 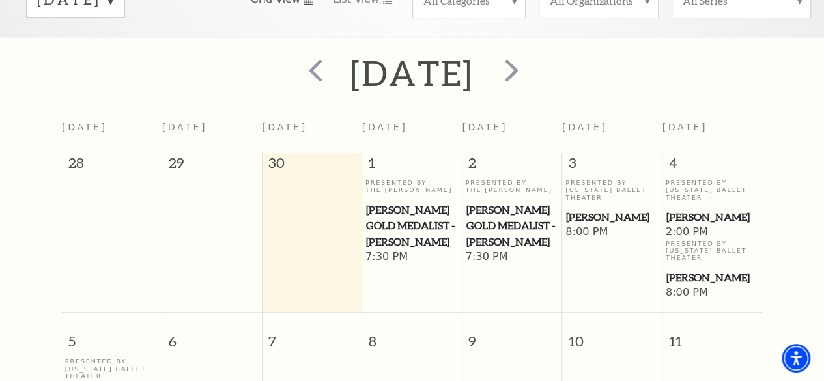 I want to click on span: 2:00 PM, so click(x=713, y=233).